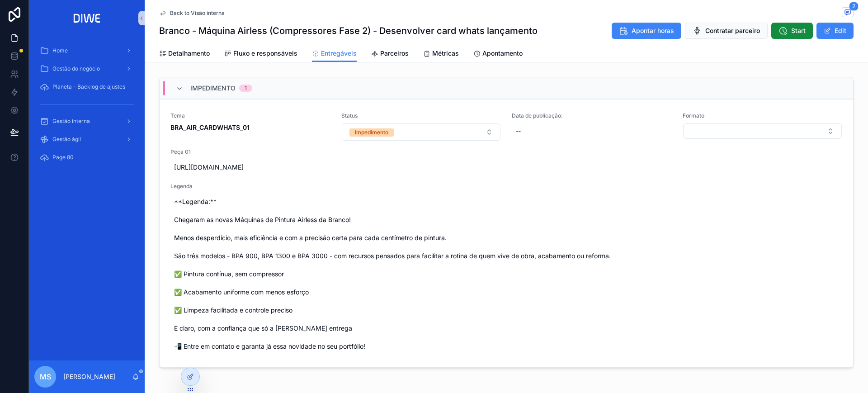 The width and height of the screenshot is (868, 393). What do you see at coordinates (592, 116) in the screenshot?
I see `span: Data de publicação:` at bounding box center [592, 116].